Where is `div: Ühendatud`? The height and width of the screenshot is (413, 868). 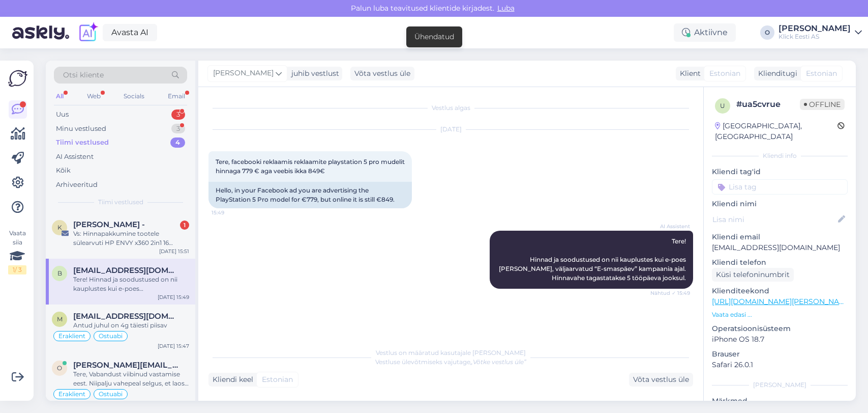 div: Ühendatud is located at coordinates (434, 37).